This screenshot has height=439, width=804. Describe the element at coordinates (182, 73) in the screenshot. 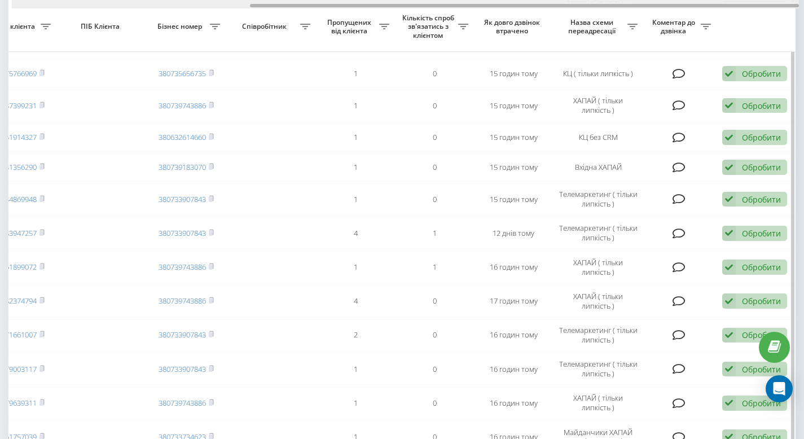

I see `a: 380735656735` at that location.